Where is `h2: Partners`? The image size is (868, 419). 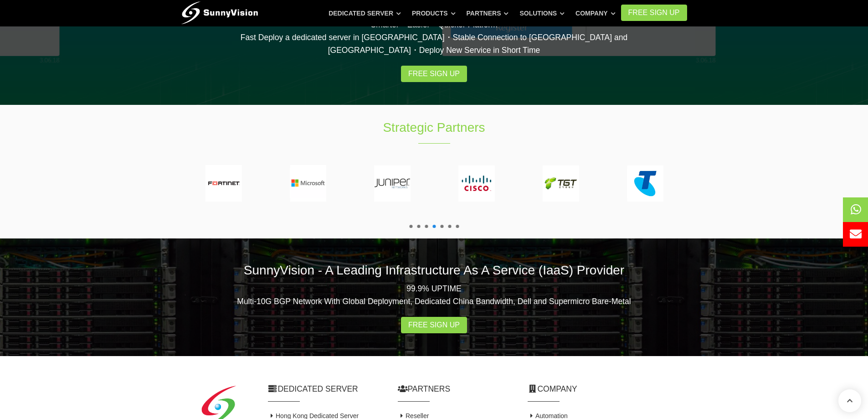
h2: Partners is located at coordinates (456, 389).